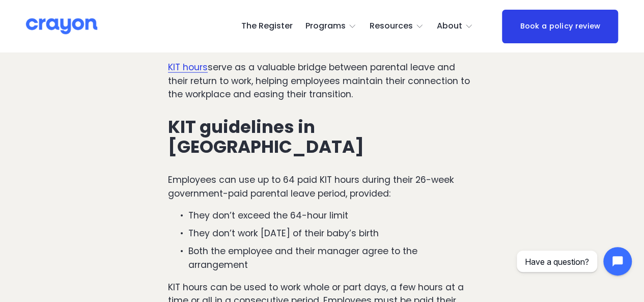  Describe the element at coordinates (391, 26) in the screenshot. I see `span: Resources` at that location.